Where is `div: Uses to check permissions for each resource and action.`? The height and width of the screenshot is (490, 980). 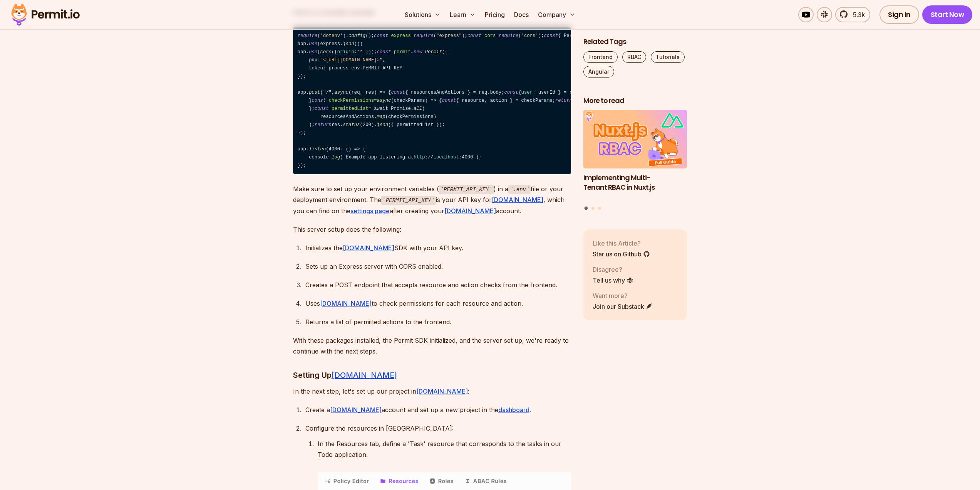 div: Uses to check permissions for each resource and action. is located at coordinates (438, 303).